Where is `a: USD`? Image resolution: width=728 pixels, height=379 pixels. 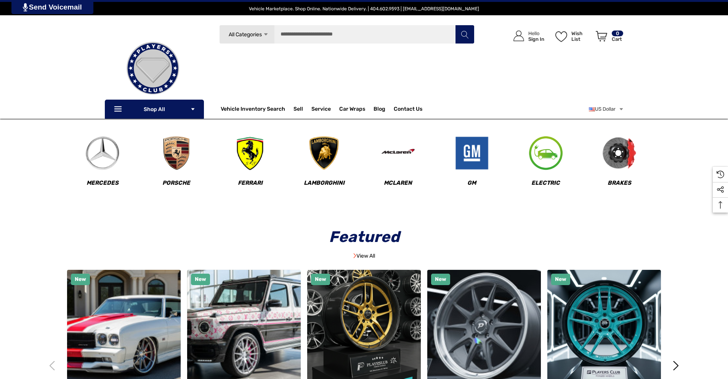 a: USD is located at coordinates (607, 109).